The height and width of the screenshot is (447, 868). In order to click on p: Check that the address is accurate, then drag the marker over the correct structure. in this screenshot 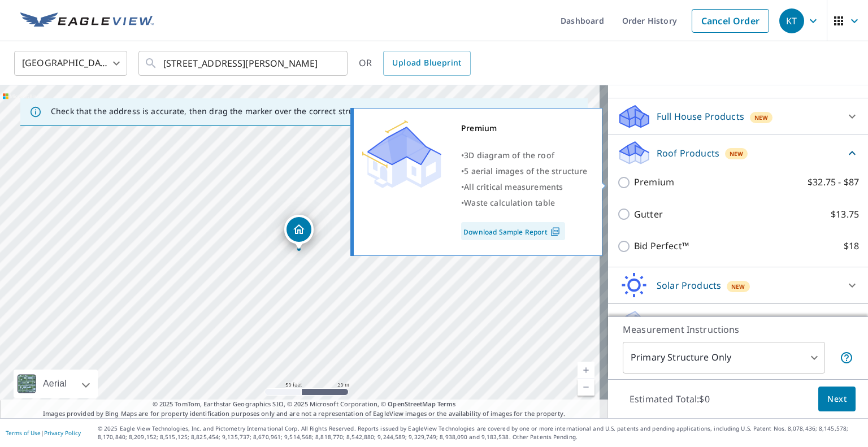, I will do `click(214, 112)`.